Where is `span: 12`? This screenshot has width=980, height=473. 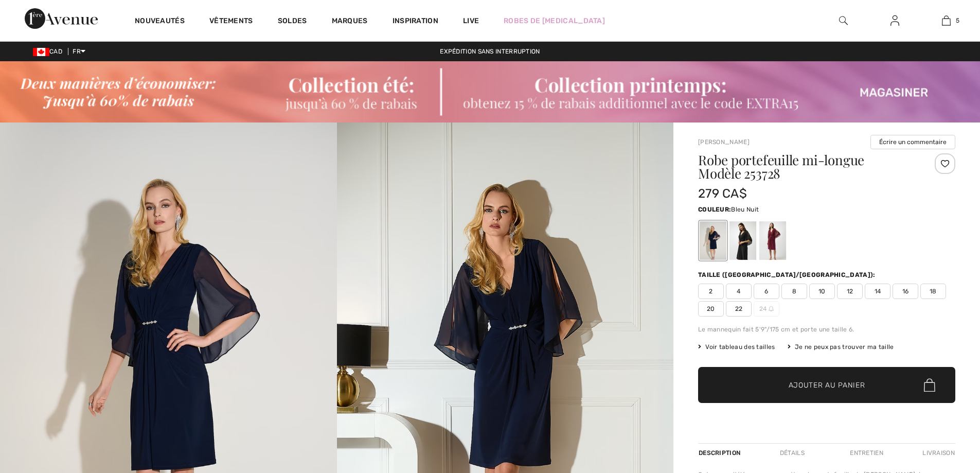
span: 12 is located at coordinates (850, 291).